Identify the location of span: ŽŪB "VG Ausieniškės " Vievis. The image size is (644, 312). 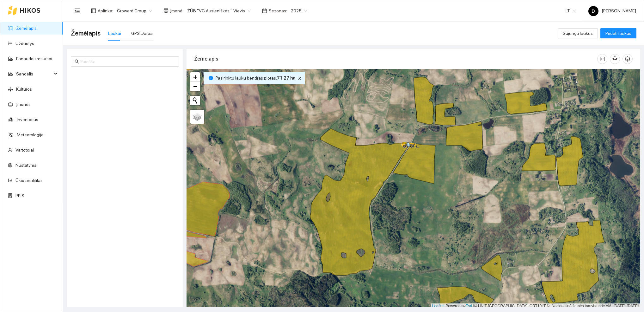
(219, 11).